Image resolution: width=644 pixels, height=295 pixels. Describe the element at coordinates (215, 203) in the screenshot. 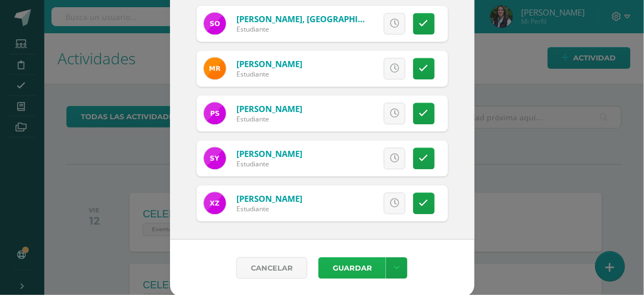

I see `img: 1b43e17fa1e0efb23473e23ca0cf3aa0.png` at that location.